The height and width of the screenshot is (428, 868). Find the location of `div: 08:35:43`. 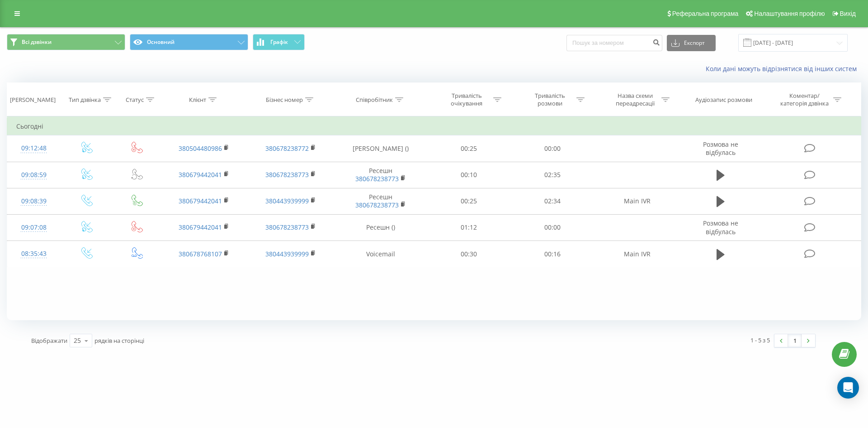

div: 08:35:43 is located at coordinates (34, 253).